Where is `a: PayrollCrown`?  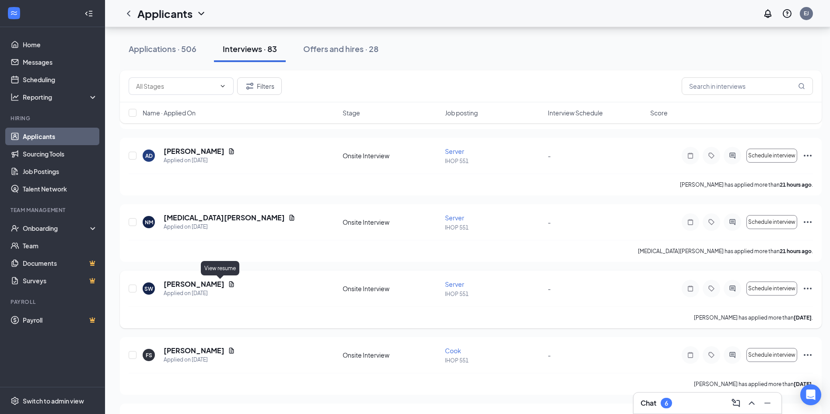 a: PayrollCrown is located at coordinates (60, 320).